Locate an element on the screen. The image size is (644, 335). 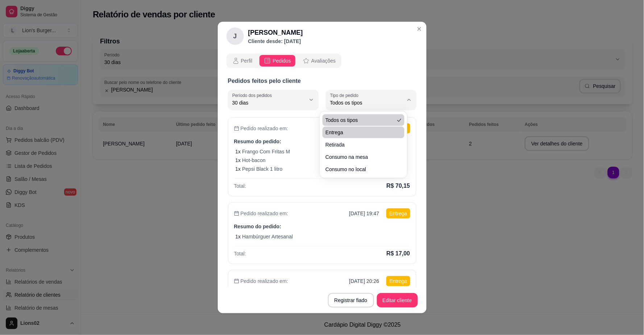
span: Avaliações is located at coordinates (323, 61).